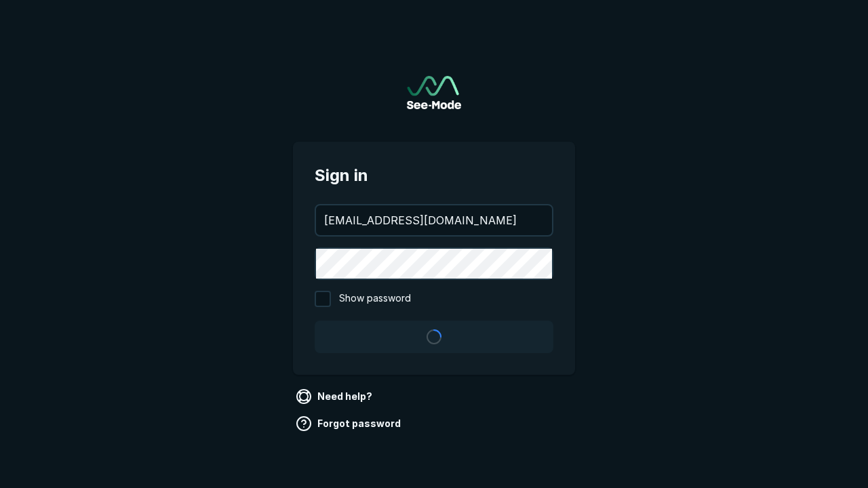  What do you see at coordinates (375, 299) in the screenshot?
I see `span: Show password` at bounding box center [375, 299].